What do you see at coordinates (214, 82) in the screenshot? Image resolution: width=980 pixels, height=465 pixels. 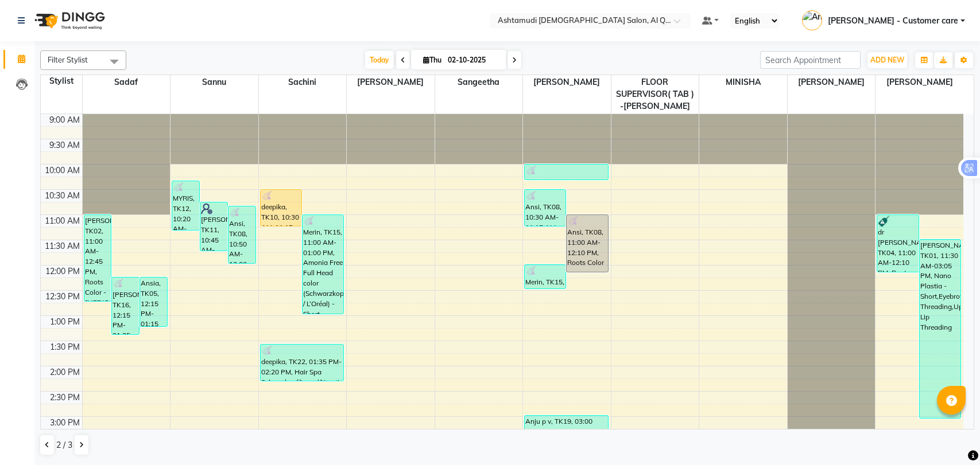 I see `span: Sannu` at bounding box center [214, 82].